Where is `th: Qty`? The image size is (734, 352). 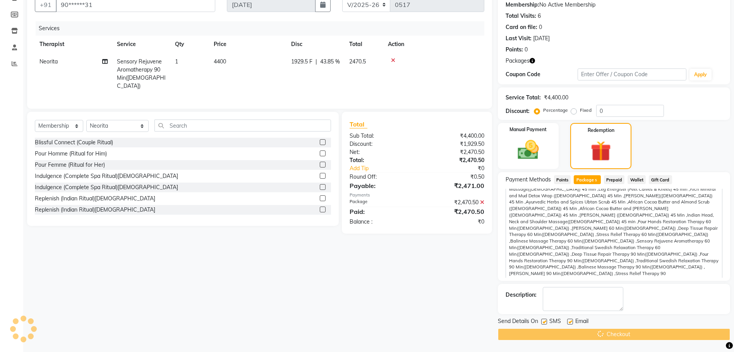 th: Qty is located at coordinates (190, 44).